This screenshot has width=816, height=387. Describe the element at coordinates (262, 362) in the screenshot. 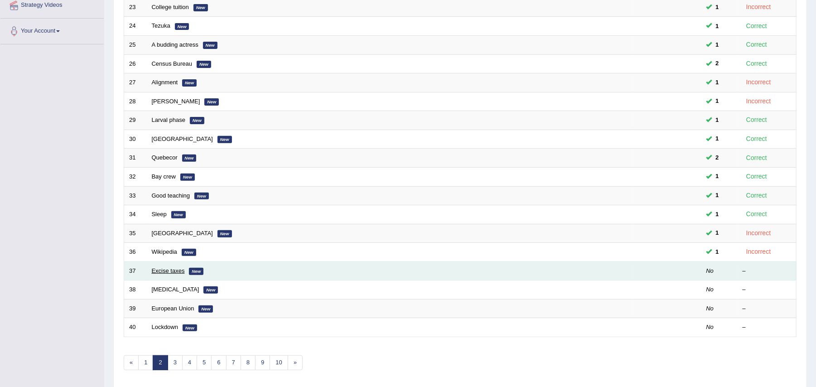

I see `a: 9` at that location.